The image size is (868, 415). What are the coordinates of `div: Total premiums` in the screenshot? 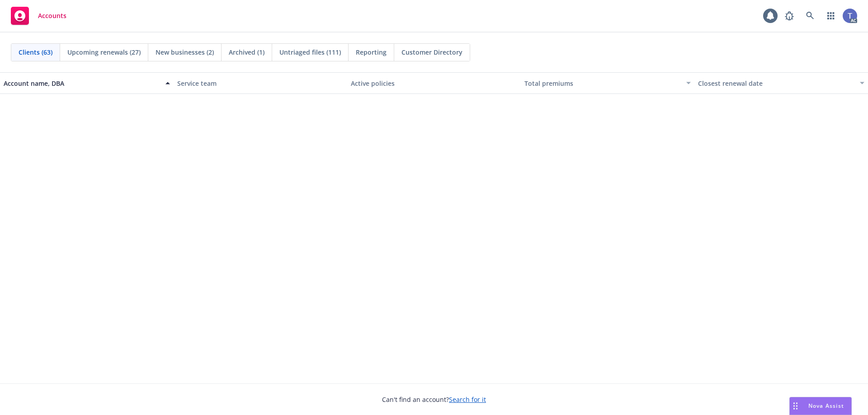 It's located at (603, 83).